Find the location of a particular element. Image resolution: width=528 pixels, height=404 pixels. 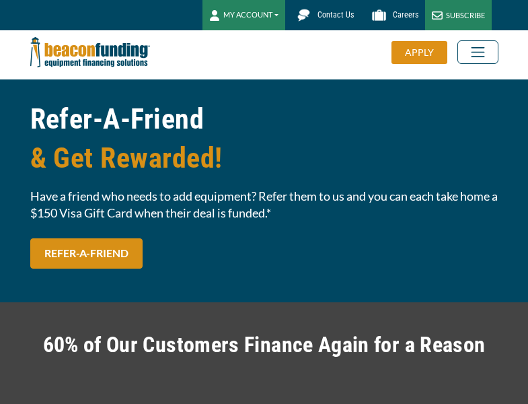

h2: 60% of Our Customers Finance Again for a Reason is located at coordinates (265, 345).